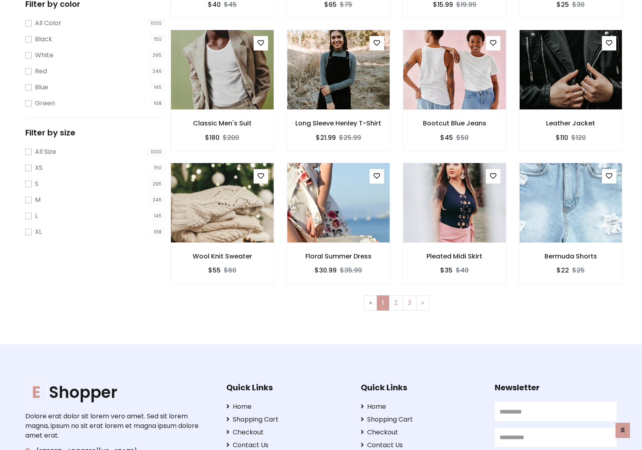  Describe the element at coordinates (578, 270) in the screenshot. I see `del: $25` at that location.